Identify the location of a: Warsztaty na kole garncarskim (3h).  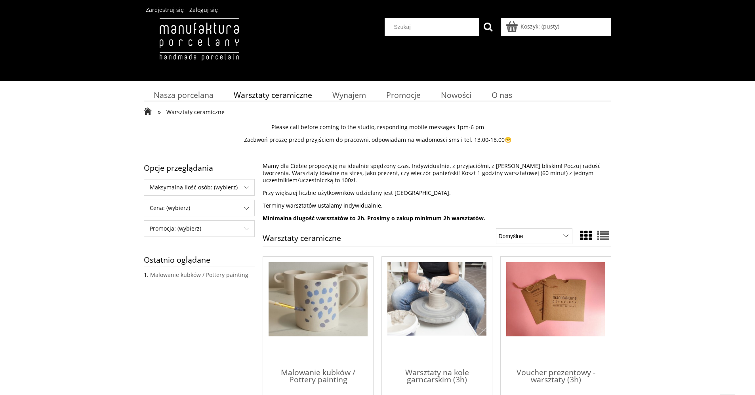
(437, 376).